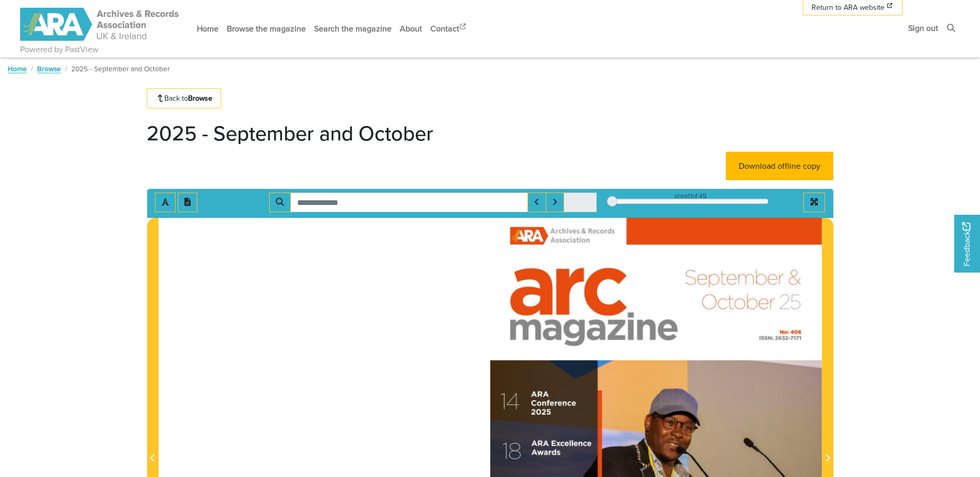  I want to click on button: Next Match, so click(554, 202).